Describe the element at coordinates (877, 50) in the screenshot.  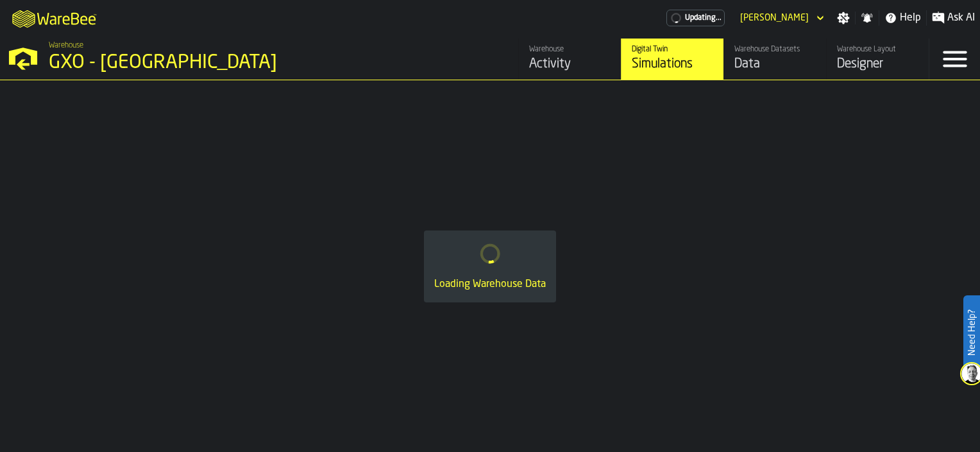
I see `div: Warehouse Layout` at that location.